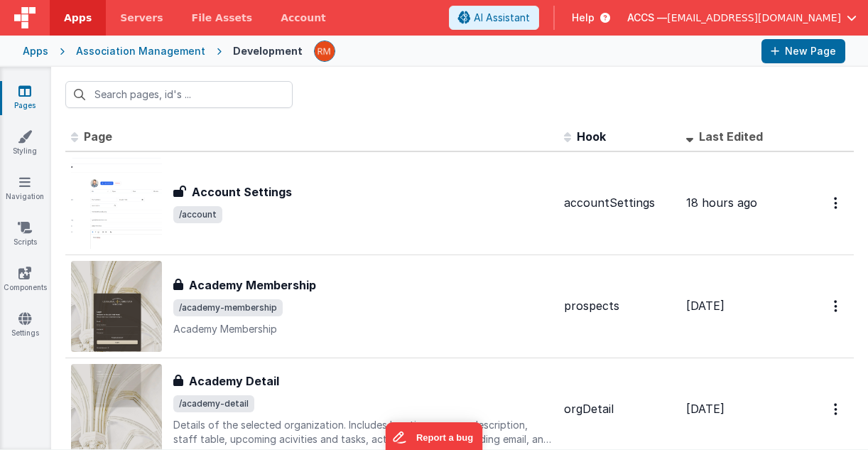 The image size is (868, 450). What do you see at coordinates (363, 432) in the screenshot?
I see `p: Details of the selected organization. Includes location on map, description, staff table, upcomin...` at bounding box center [363, 432].